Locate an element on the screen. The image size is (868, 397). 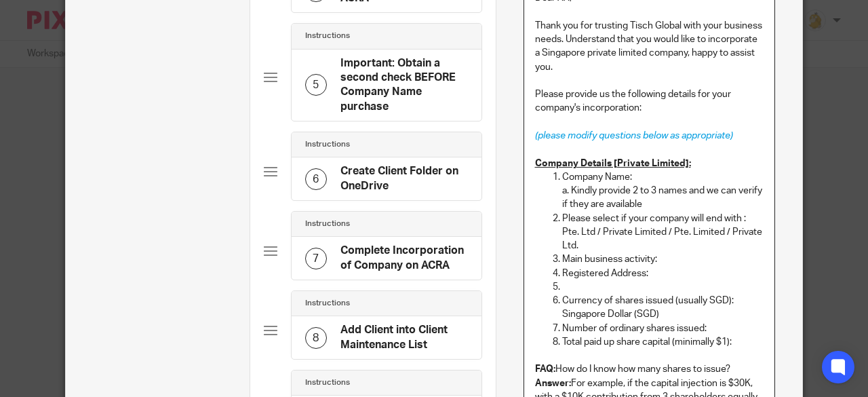
span: (please modify questions below as appropriate) is located at coordinates (634, 136).